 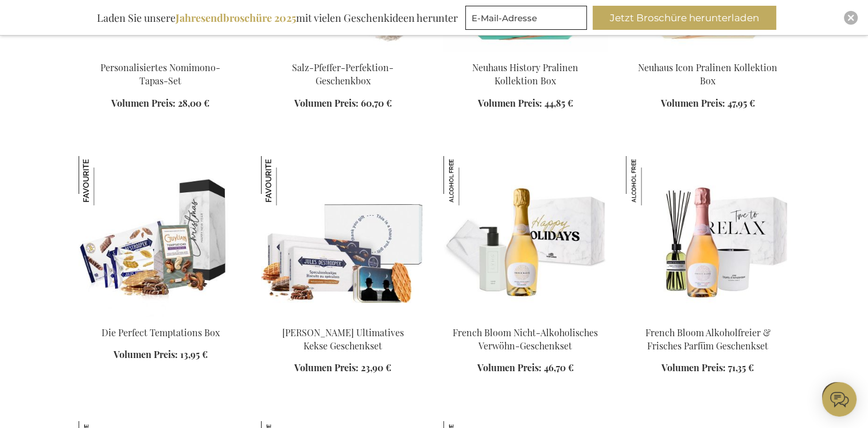 What do you see at coordinates (161, 236) in the screenshot?
I see `img: The Perfect Temptations Box` at bounding box center [161, 236].